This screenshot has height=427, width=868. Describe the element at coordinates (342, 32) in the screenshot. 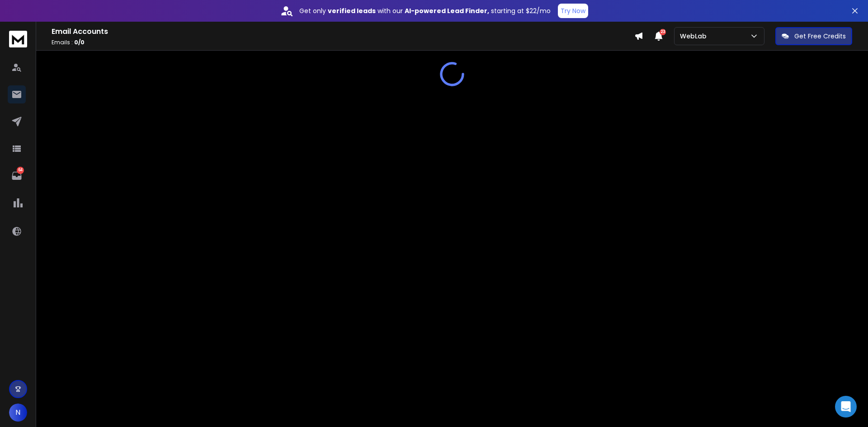

I see `h1: Email Accounts` at that location.